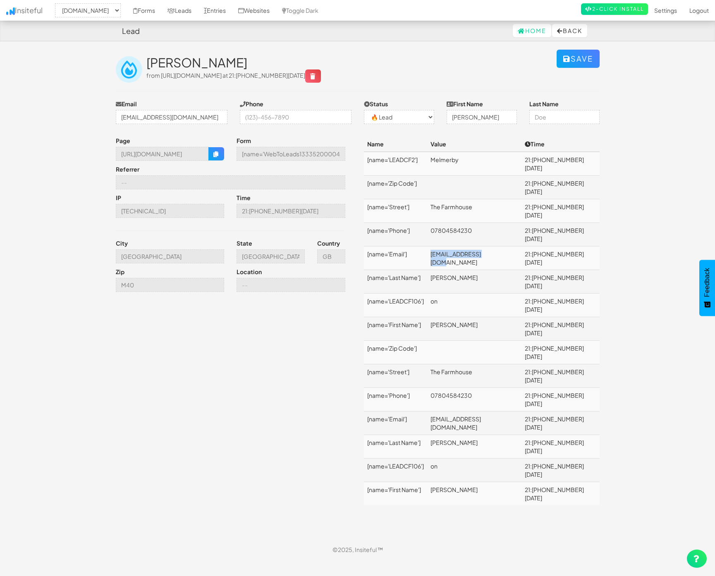  Describe the element at coordinates (532, 31) in the screenshot. I see `a: Home` at that location.